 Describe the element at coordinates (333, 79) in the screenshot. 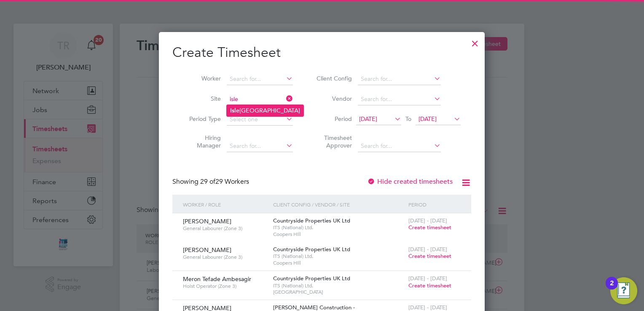

I see `label: Client Config` at that location.